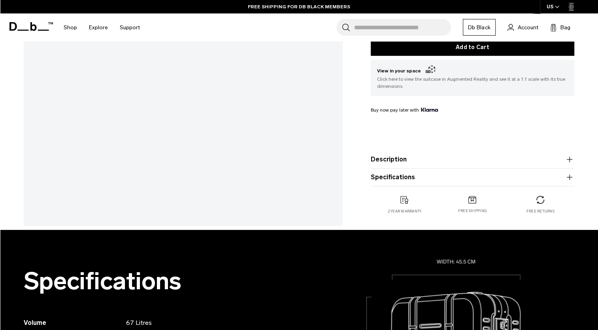 This screenshot has height=330, width=598. I want to click on img: {"height" => 20, "alt" => "Klarna"}, so click(429, 109).